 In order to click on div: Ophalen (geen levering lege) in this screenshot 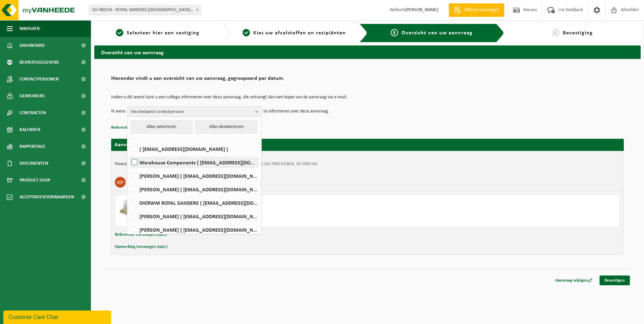, I will do `click(270, 212)`.